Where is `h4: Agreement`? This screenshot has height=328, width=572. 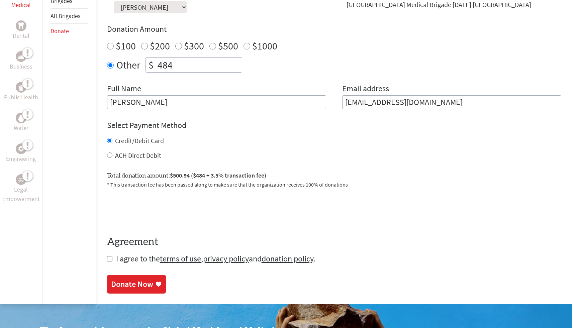 h4: Agreement is located at coordinates (334, 242).